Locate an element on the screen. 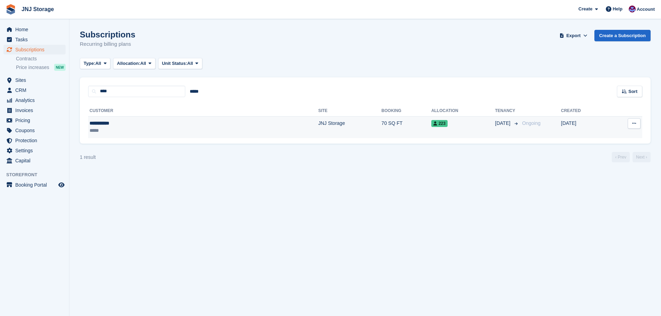 The image size is (661, 316). span: Help is located at coordinates (617, 9).